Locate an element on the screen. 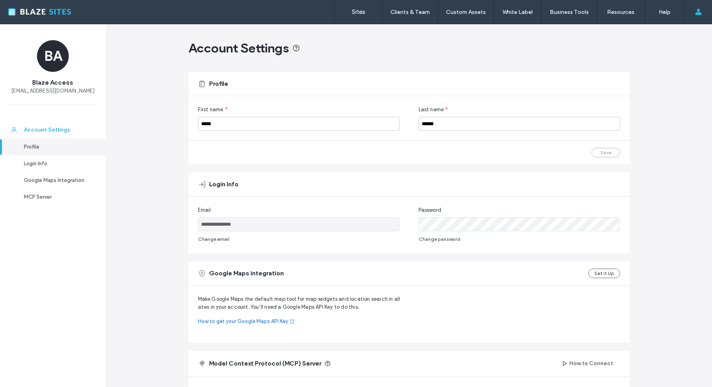  label: Custom Assets is located at coordinates (466, 12).